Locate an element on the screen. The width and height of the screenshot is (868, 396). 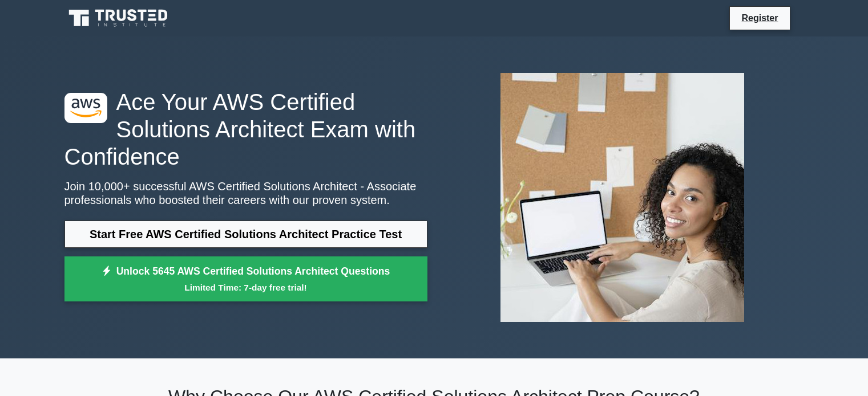
p: Join 10,000+ successful AWS Certified Solutions Architect - Associate professionals who boosted t... is located at coordinates (246, 193).